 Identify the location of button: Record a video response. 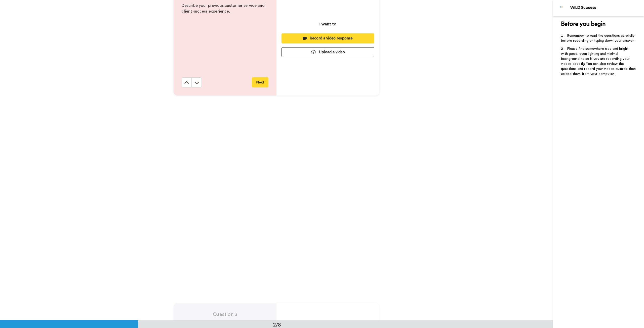
(328, 38).